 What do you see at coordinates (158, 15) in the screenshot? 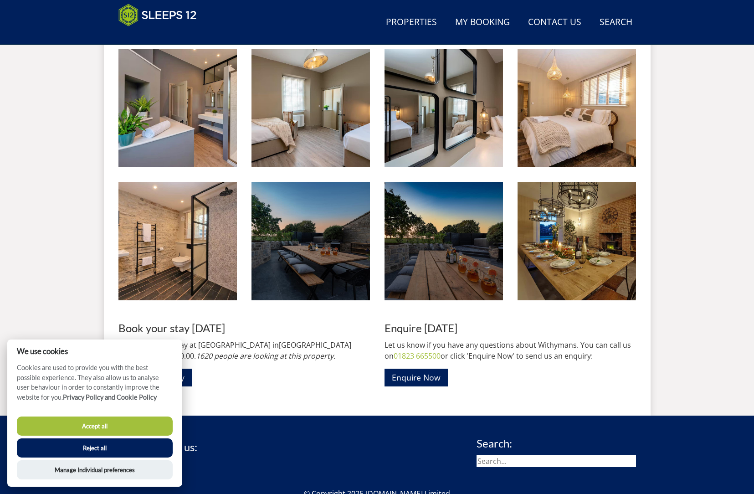
I see `img: Sleeps 12` at bounding box center [158, 15].